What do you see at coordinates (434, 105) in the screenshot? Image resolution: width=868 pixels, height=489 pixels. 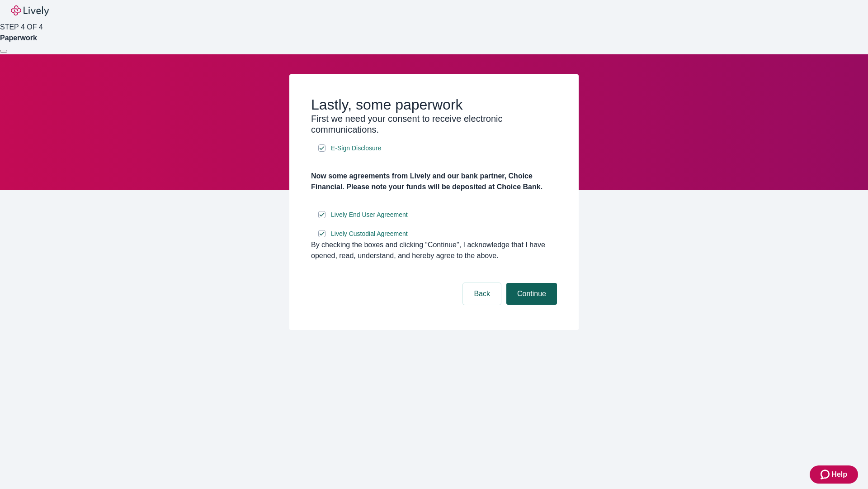 I see `h2: Lastly, some paperwork` at bounding box center [434, 105].